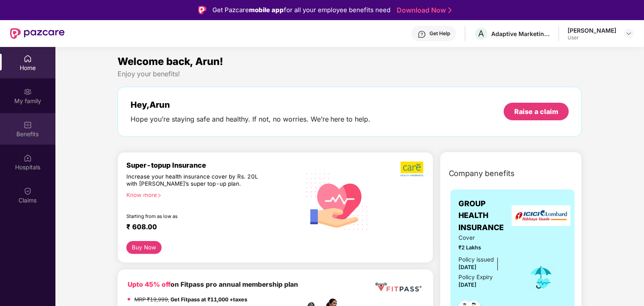 This screenshot has height=306, width=644. Describe the element at coordinates (202, 10) in the screenshot. I see `img: Logo` at that location.